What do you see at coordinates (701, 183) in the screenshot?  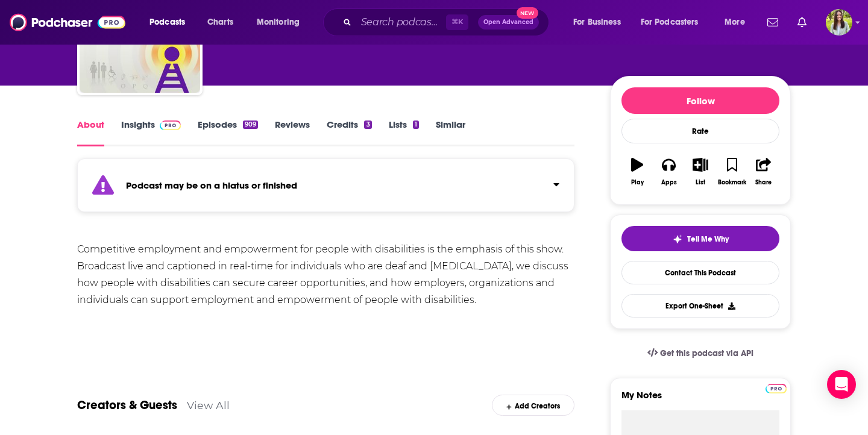 I see `div: List` at bounding box center [701, 183].